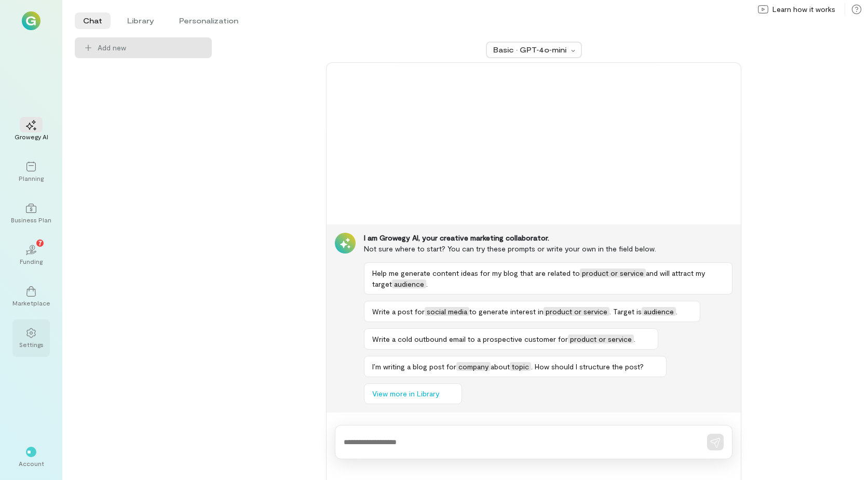  I want to click on a: Business Plan, so click(31, 214).